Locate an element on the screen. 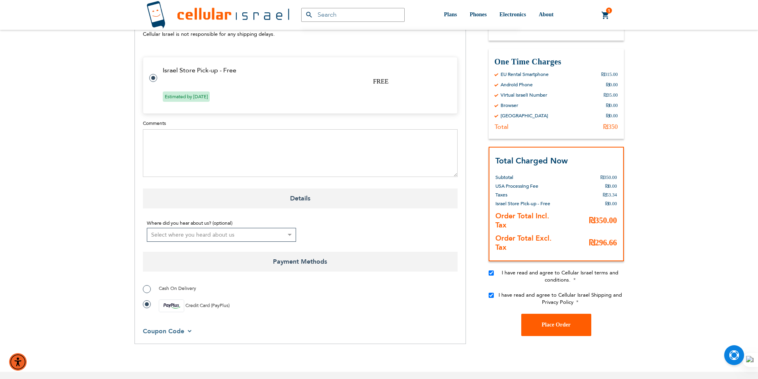 This screenshot has height=379, width=758. td: Israel Store Pick-up - Free is located at coordinates (305, 70).